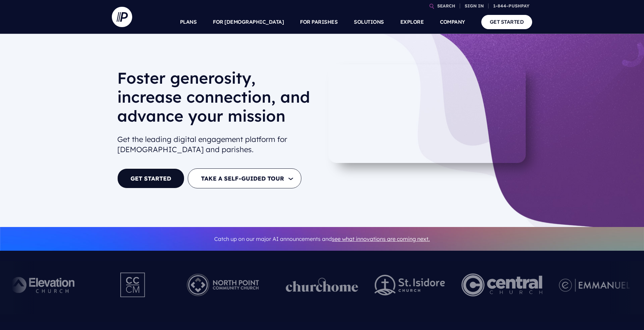 The image size is (644, 330). I want to click on a: SOLUTIONS, so click(369, 22).